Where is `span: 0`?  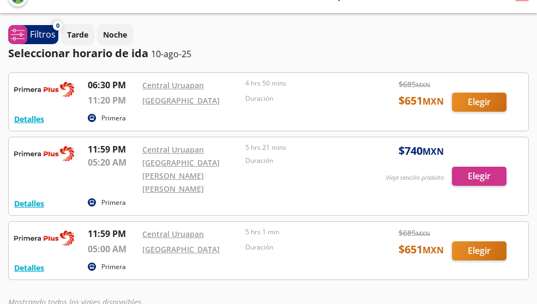 span: 0 is located at coordinates (58, 26).